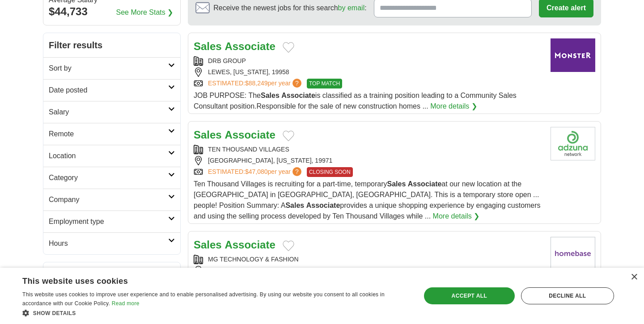 The height and width of the screenshot is (324, 644). What do you see at coordinates (634, 277) in the screenshot?
I see `div: Close` at bounding box center [634, 277].